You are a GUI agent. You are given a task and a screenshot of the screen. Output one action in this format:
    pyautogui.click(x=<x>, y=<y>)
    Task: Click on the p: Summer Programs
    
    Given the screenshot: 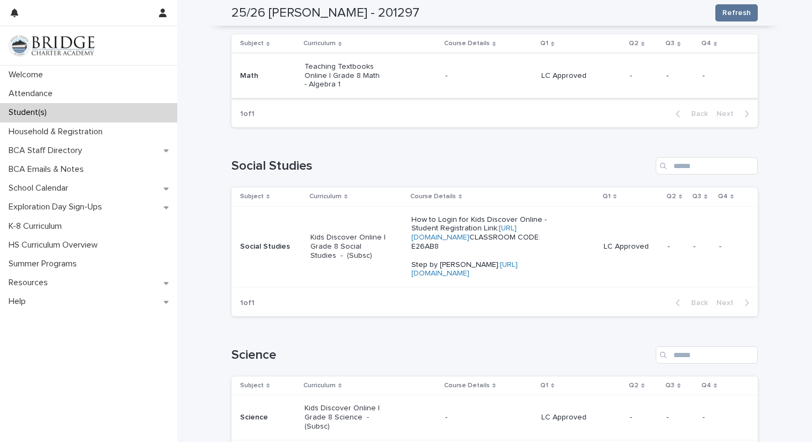 What is the action you would take?
    pyautogui.click(x=45, y=264)
    